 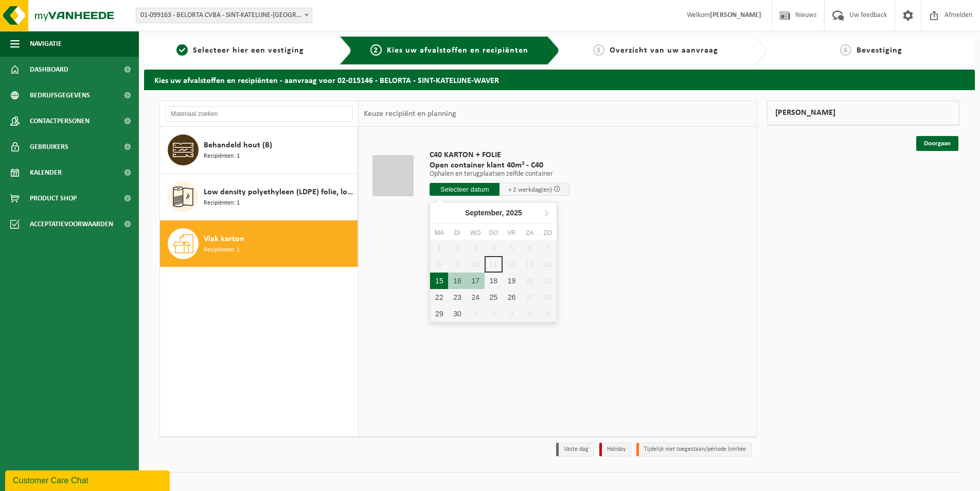 I want to click on div: do, so click(x=493, y=233).